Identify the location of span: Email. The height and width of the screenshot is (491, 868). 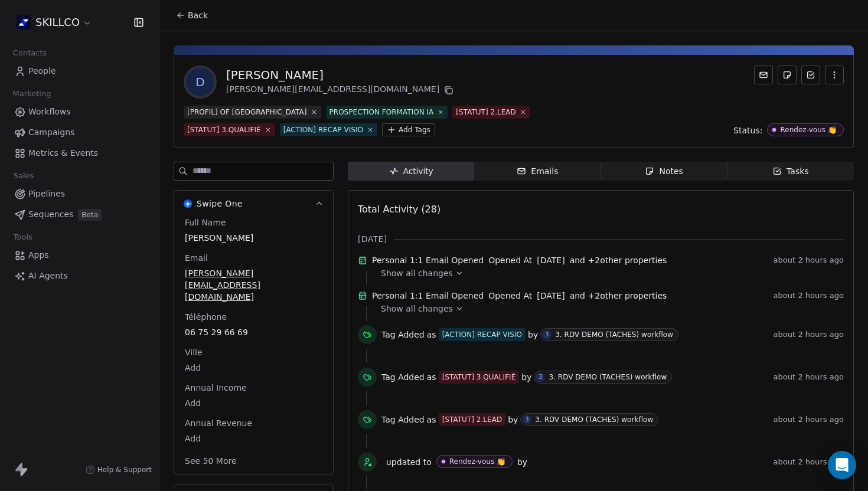
(196, 258).